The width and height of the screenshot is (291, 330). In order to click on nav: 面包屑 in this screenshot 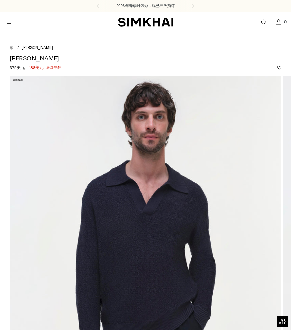, I will do `click(146, 48)`.